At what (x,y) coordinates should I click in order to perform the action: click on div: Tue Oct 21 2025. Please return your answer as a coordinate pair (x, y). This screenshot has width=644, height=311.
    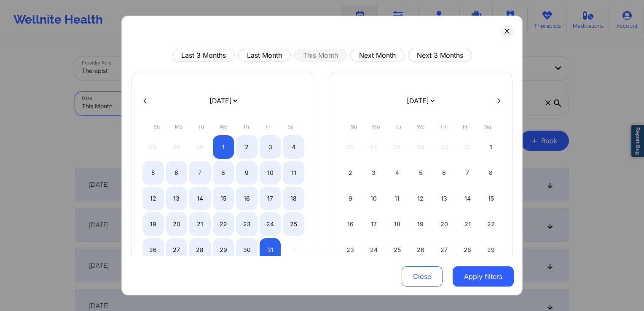
    Looking at the image, I should click on (200, 224).